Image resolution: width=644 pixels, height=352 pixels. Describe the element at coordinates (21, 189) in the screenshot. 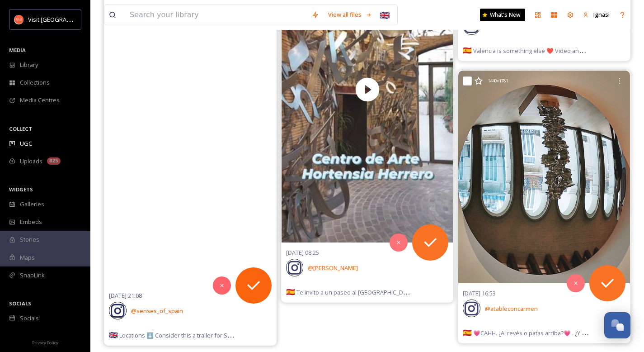

I see `span: WIDGETS` at that location.